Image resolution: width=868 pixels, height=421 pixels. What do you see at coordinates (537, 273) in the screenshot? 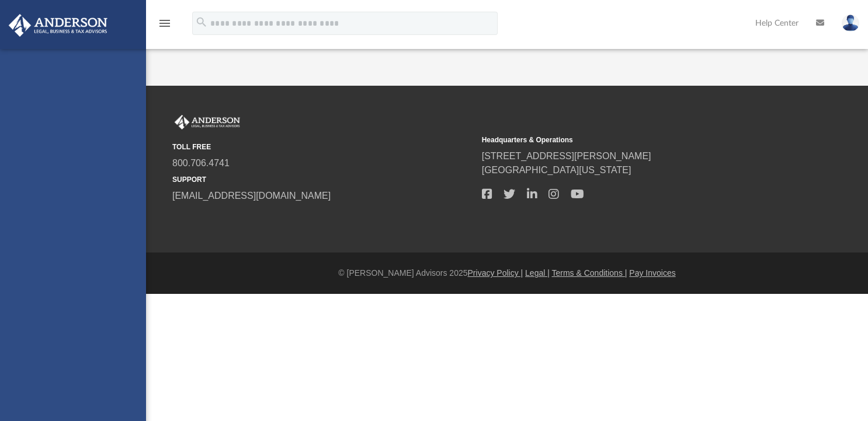
I see `a: Legal |` at bounding box center [537, 273].